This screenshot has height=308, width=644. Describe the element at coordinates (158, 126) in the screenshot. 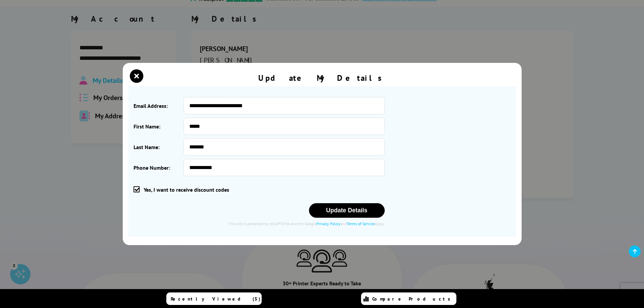

I see `label: First Name:` at that location.